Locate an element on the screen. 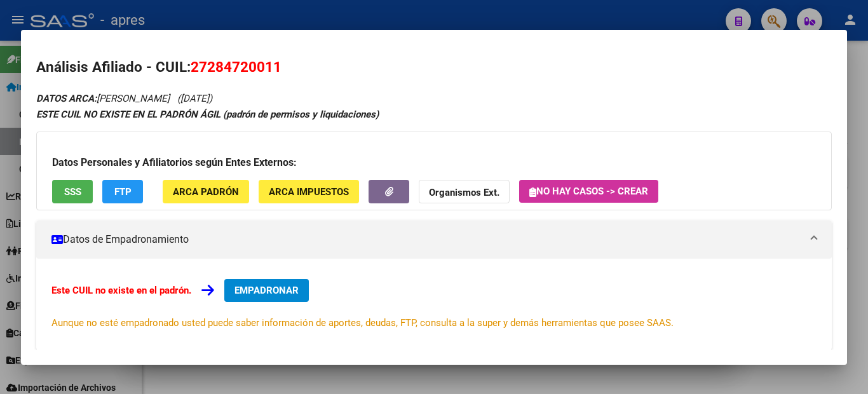 The image size is (868, 394). button: EMPADRONAR is located at coordinates (266, 291).